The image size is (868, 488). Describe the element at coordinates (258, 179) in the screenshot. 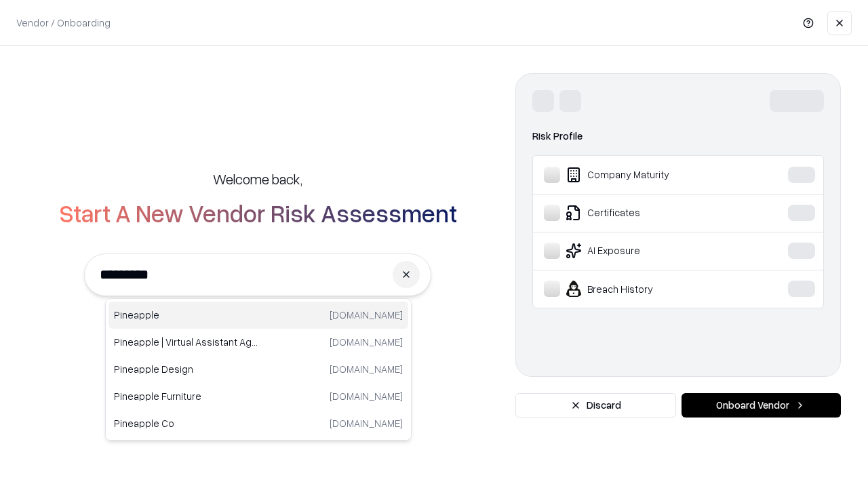

I see `h5: Welcome back,` at that location.